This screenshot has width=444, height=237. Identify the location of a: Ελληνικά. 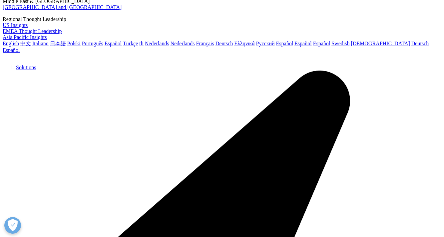
(244, 43).